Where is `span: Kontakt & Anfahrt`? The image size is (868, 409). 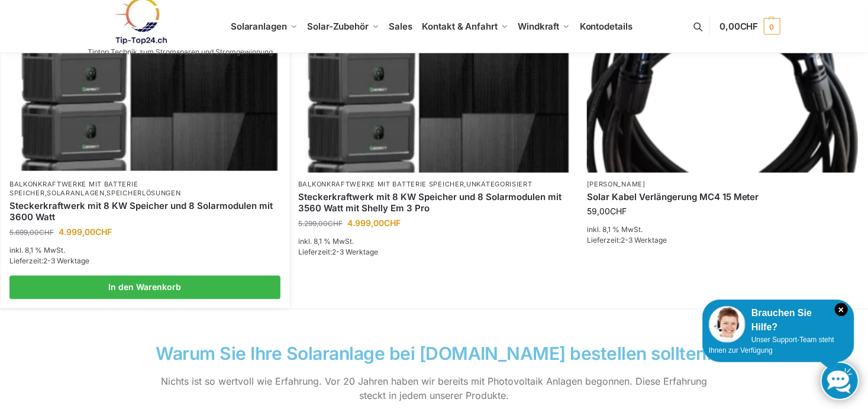
span: Kontakt & Anfahrt is located at coordinates (460, 26).